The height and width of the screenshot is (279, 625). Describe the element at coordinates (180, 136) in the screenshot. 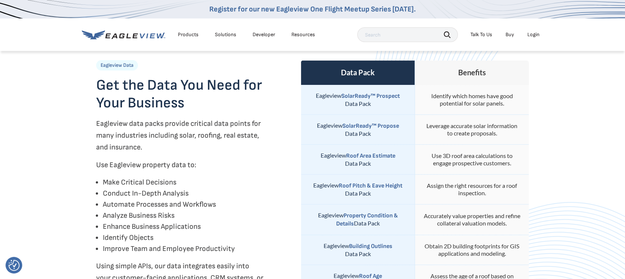

I see `p: Eagleview data packs provide critical data points for many industries including solar, roofing, r...` at that location.